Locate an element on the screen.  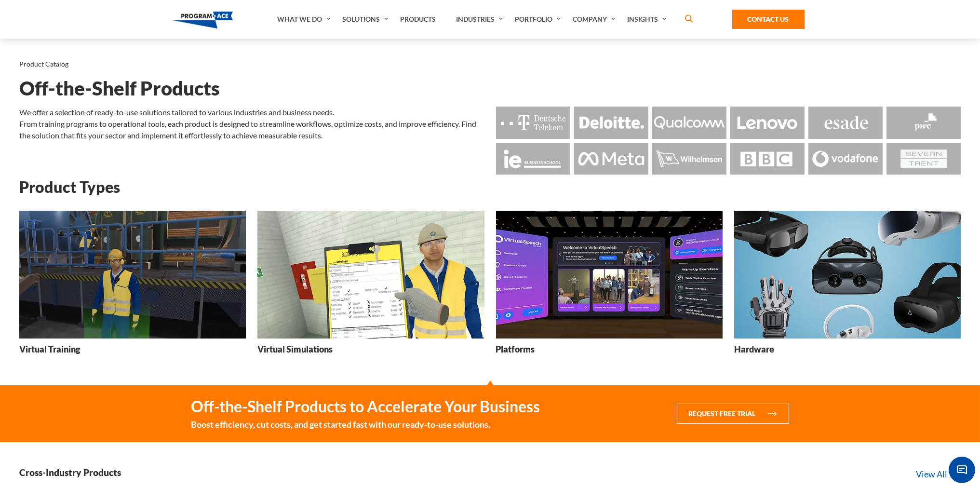
h3: Virtual Simulations is located at coordinates (295, 349).